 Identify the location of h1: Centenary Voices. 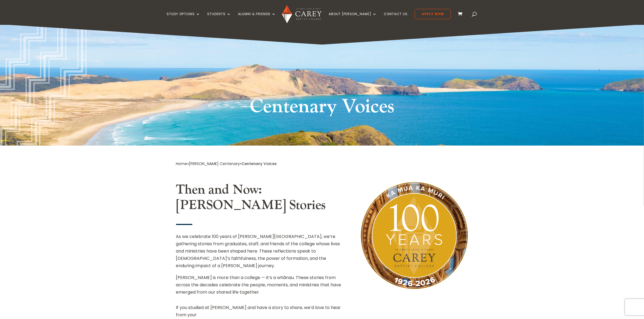
(322, 108).